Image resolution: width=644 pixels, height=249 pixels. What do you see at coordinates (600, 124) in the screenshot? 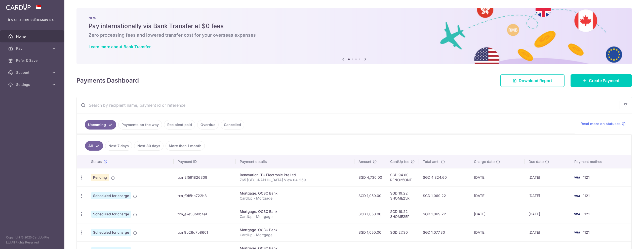
I see `span: Read more on statuses` at bounding box center [600, 124].